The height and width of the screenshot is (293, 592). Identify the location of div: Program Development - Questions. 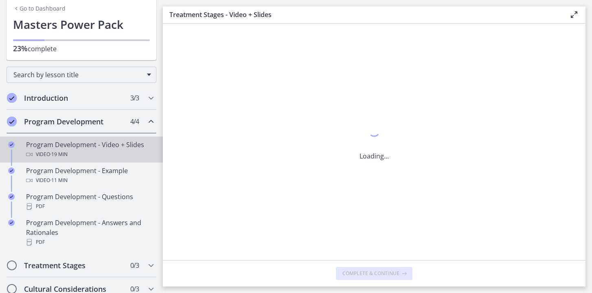
(90, 202).